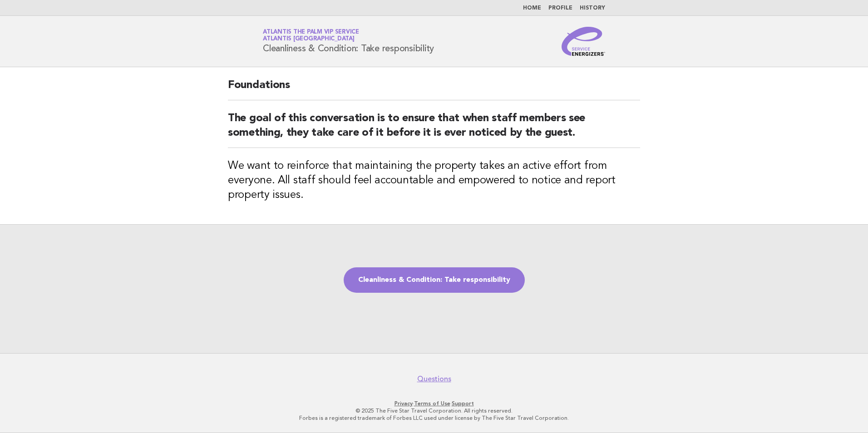 Image resolution: width=868 pixels, height=433 pixels. I want to click on h1: Cleanliness & Condition: Take responsibility, so click(348, 42).